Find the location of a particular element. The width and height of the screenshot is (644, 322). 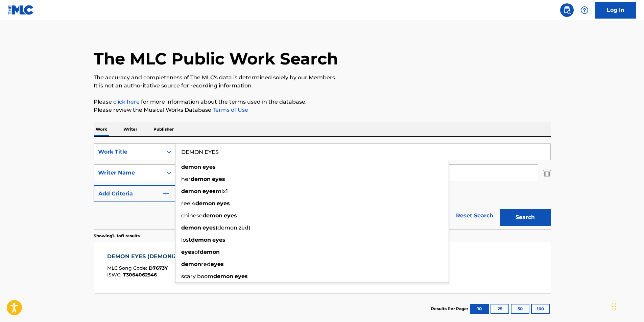

p: Work is located at coordinates (101, 129).